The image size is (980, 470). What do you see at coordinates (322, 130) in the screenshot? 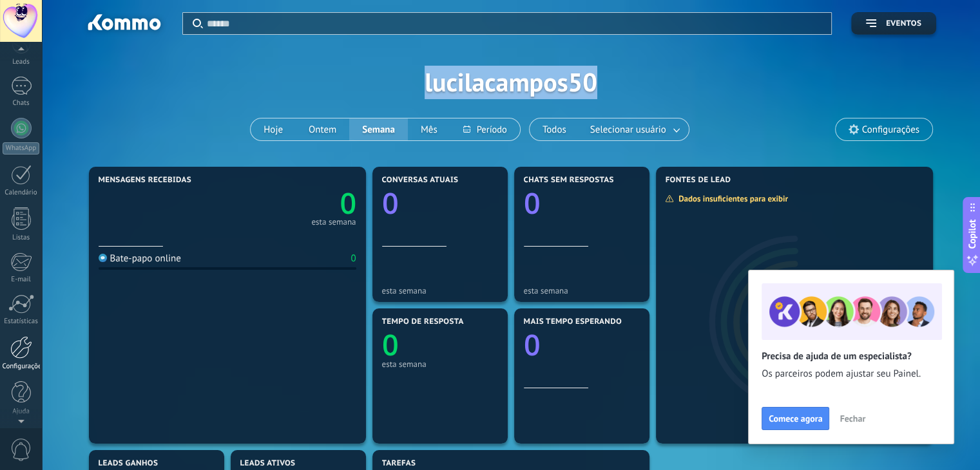
I see `button: Ontem` at bounding box center [322, 130].